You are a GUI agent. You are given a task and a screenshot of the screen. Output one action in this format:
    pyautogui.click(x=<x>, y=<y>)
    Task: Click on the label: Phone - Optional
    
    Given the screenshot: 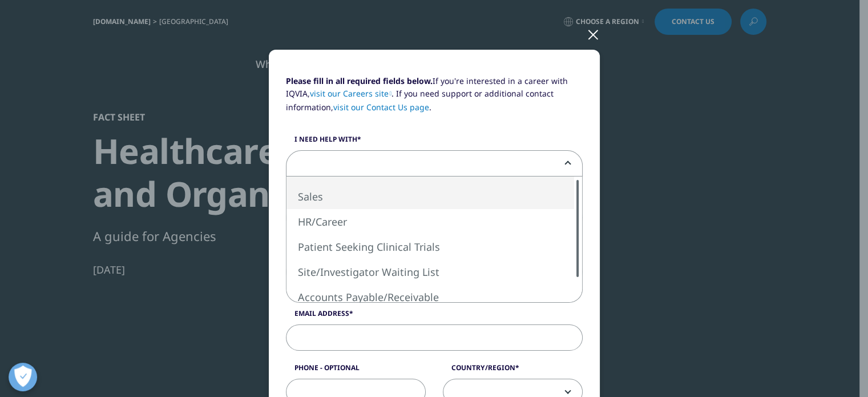 What is the action you would take?
    pyautogui.click(x=355, y=370)
    